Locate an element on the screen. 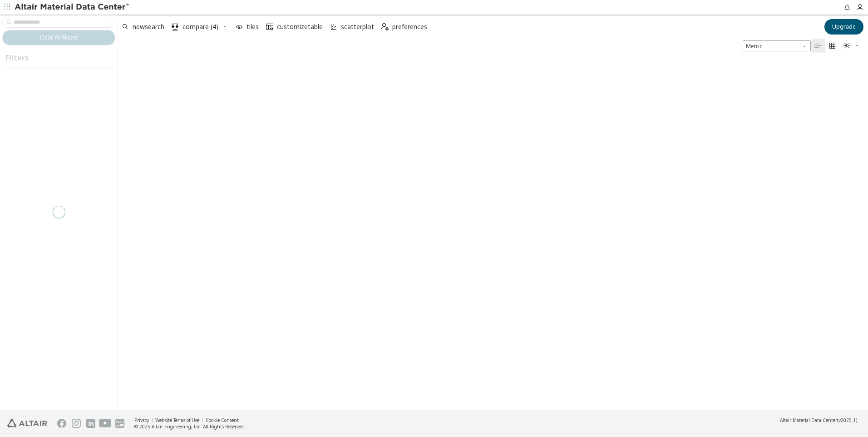 This screenshot has height=437, width=868. div: (v2025.1) is located at coordinates (819, 420).